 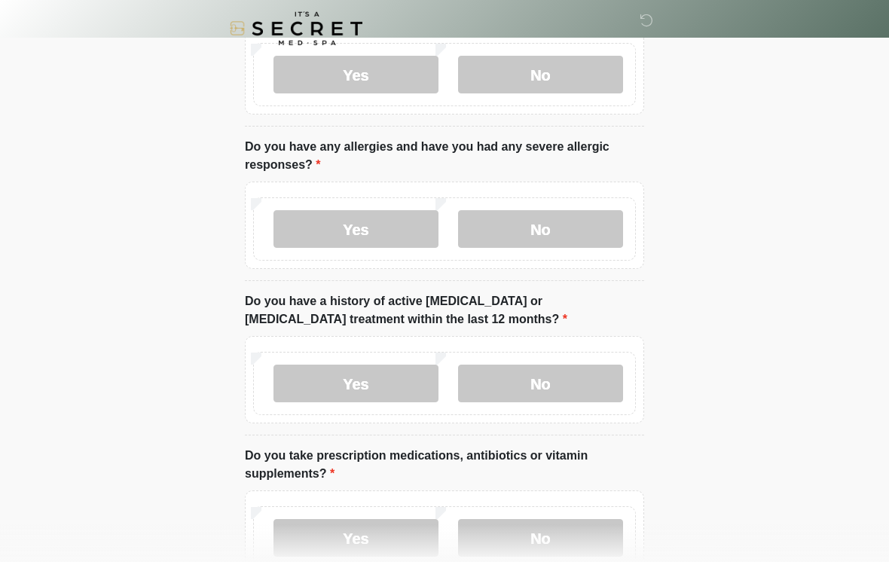 I want to click on img: It's A Secret Med Spa Logo, so click(x=296, y=28).